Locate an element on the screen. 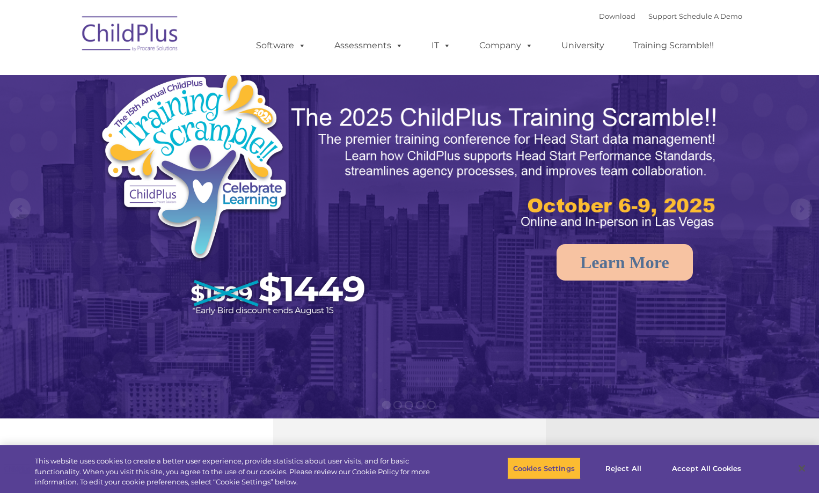 Image resolution: width=819 pixels, height=493 pixels. a: Schedule A Demo is located at coordinates (711, 16).